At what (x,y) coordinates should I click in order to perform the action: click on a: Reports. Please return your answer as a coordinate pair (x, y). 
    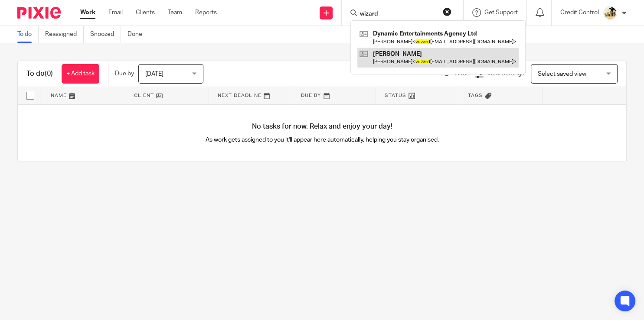
    Looking at the image, I should click on (206, 13).